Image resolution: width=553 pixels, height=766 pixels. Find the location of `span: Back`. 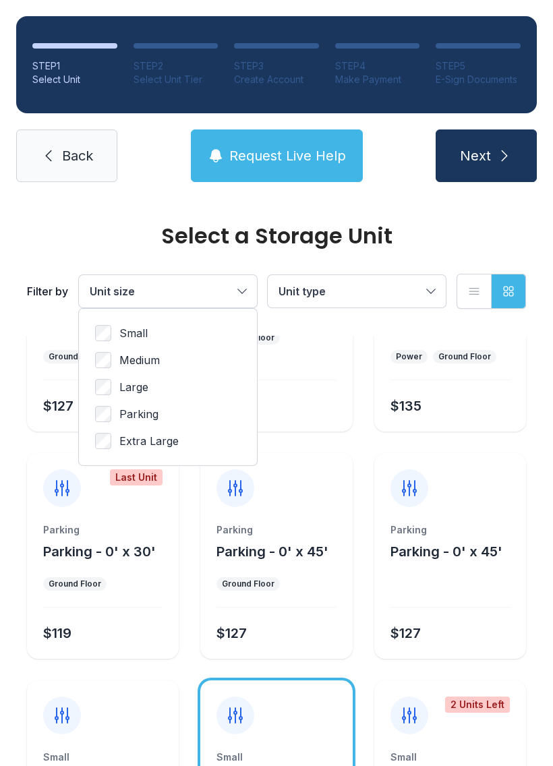

span: Back is located at coordinates (78, 156).